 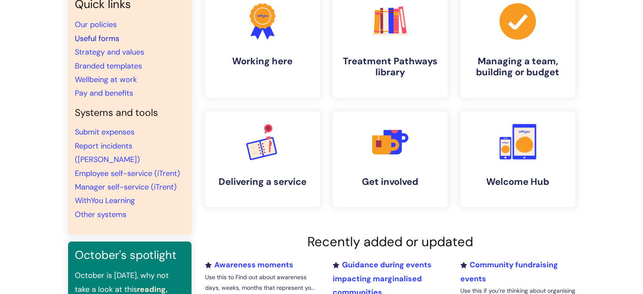 What do you see at coordinates (263, 182) in the screenshot?
I see `h4: Delivering a service` at bounding box center [263, 182].